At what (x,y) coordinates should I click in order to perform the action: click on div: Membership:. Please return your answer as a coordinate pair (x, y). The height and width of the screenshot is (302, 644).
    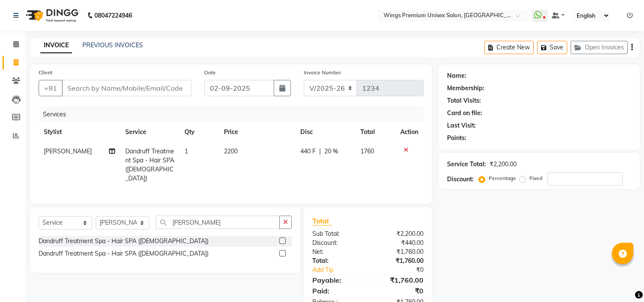
    Looking at the image, I should click on (465, 88).